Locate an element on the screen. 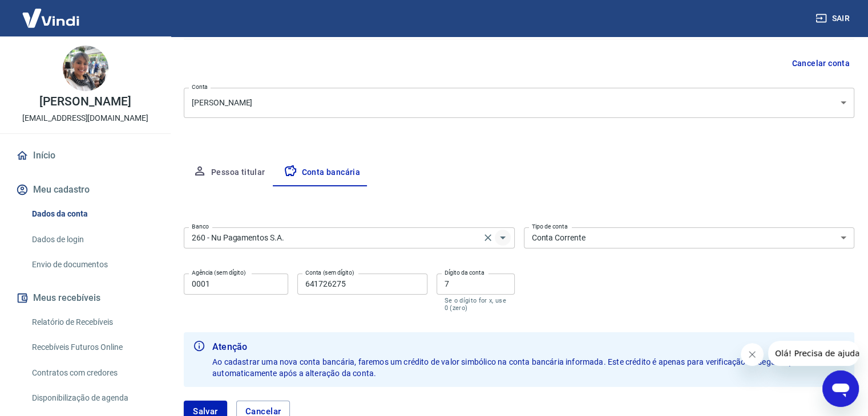 This screenshot has width=868, height=416. button: Meu cadastro is located at coordinates (85, 190).